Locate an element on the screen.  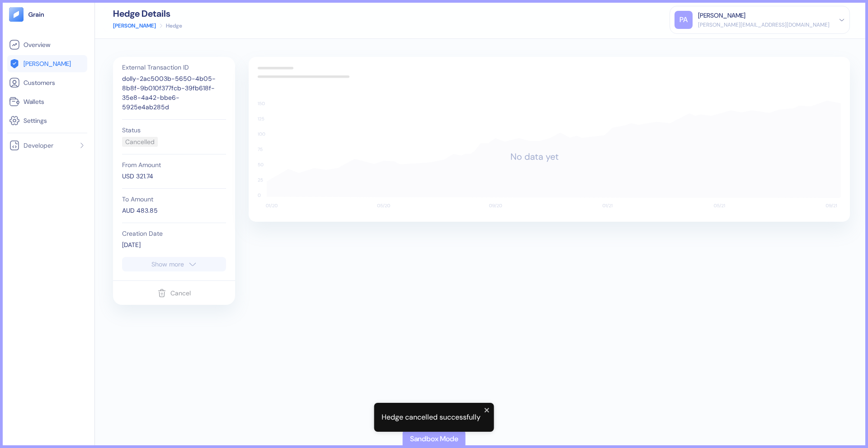
img: logo is located at coordinates (36, 14).